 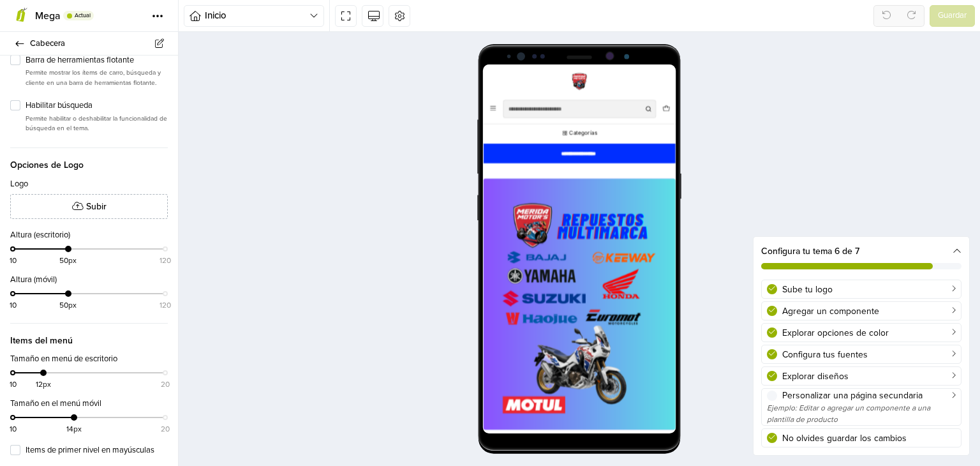 I want to click on label: Tamaño en menú de escritorio, so click(x=64, y=360).